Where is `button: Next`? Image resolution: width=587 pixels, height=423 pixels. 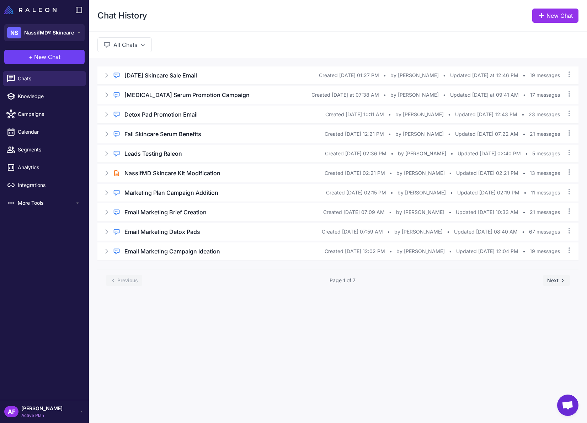 button: Next is located at coordinates (557, 281).